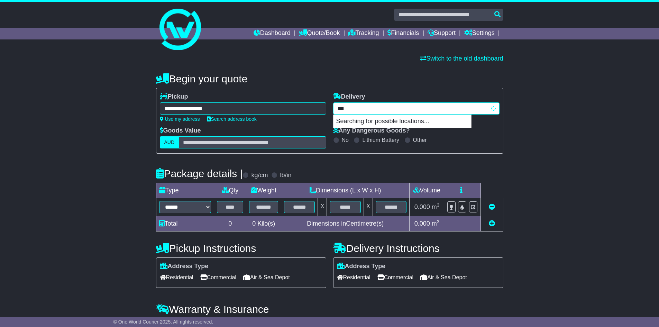 This screenshot has width=659, height=327. What do you see at coordinates (420, 140) in the screenshot?
I see `label: Other` at bounding box center [420, 140].